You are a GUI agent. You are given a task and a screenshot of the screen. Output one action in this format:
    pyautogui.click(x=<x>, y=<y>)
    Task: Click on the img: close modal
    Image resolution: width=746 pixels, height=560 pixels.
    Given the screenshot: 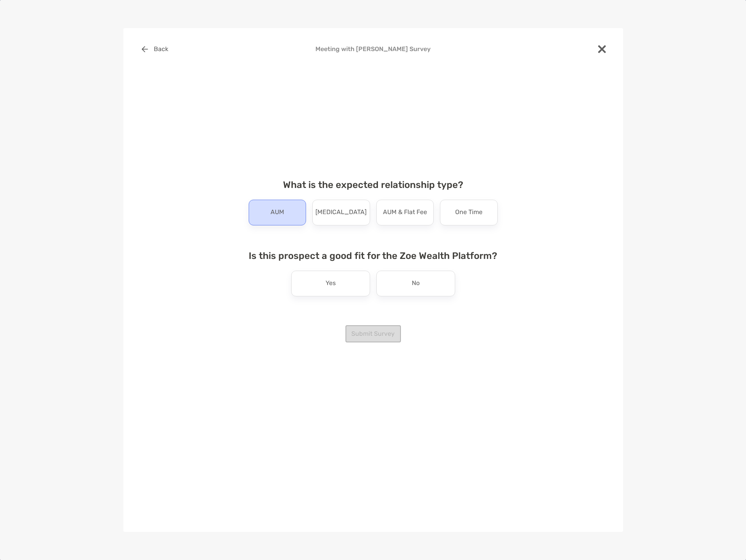 What is the action you would take?
    pyautogui.click(x=601, y=49)
    